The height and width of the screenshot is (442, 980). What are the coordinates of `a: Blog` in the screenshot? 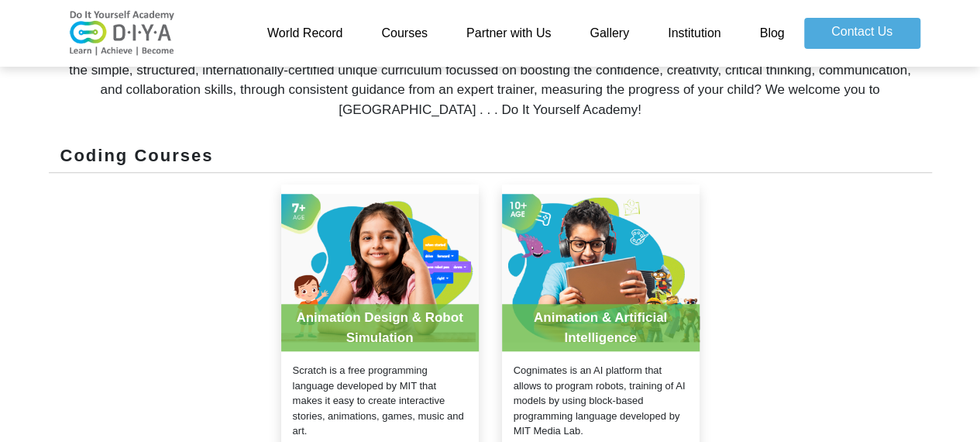 It's located at (772, 33).